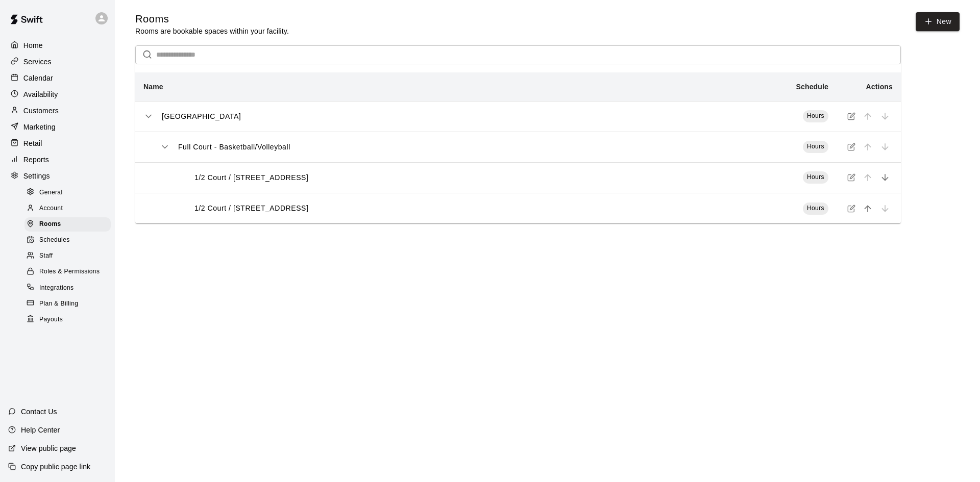 The image size is (980, 482). I want to click on p: Customers, so click(41, 110).